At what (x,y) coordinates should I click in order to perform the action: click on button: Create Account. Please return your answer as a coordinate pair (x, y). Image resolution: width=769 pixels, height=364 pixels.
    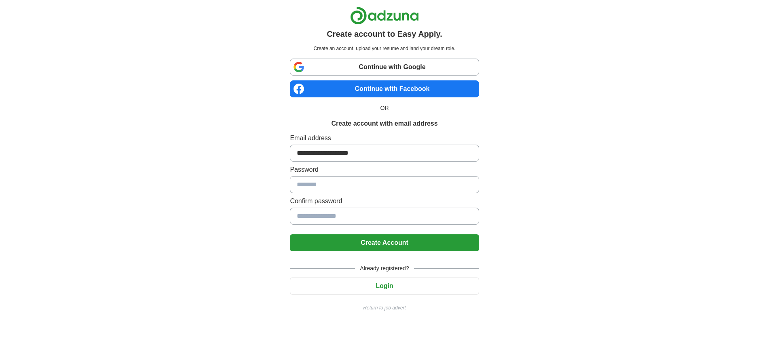
    Looking at the image, I should click on (384, 243).